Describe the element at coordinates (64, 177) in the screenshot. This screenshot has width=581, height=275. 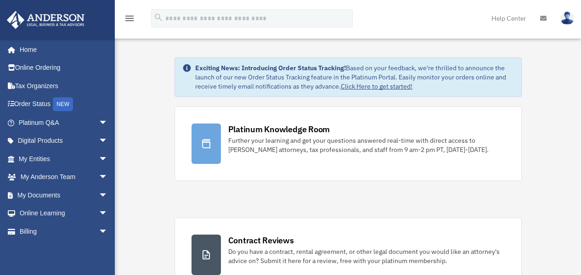
I see `a: My Anderson Teamarrow_drop_down` at that location.